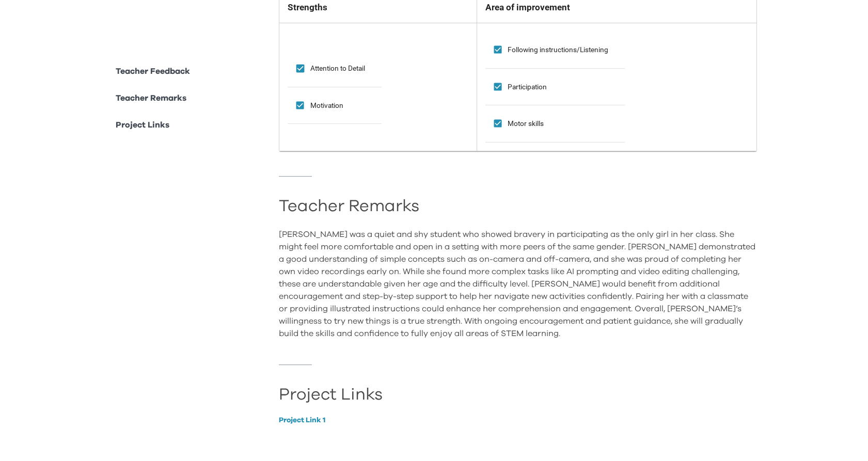  What do you see at coordinates (143, 125) in the screenshot?
I see `p: Project Links` at bounding box center [143, 125].